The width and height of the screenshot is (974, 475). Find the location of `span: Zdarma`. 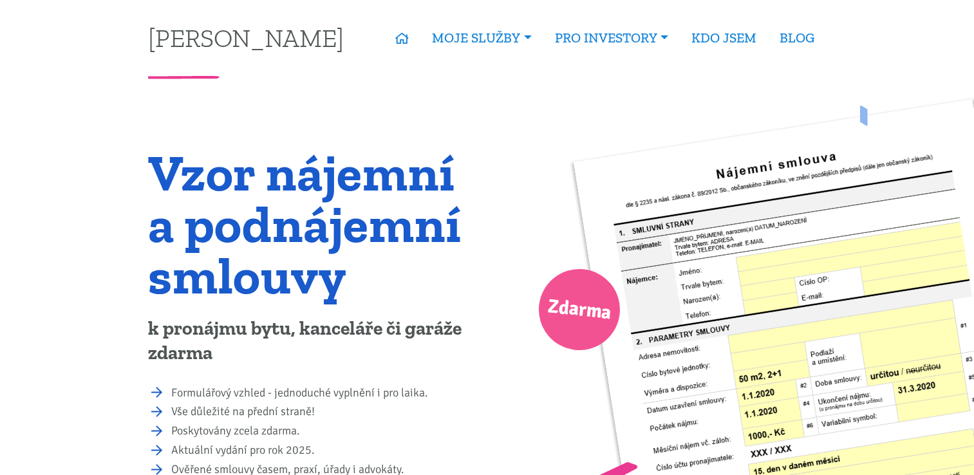

span: Zdarma is located at coordinates (579, 309).